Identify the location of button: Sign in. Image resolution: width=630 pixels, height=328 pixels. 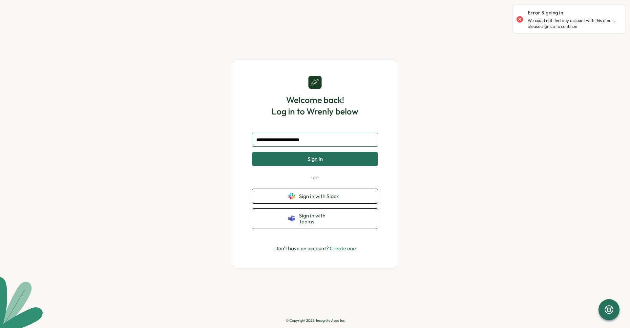
(315, 159).